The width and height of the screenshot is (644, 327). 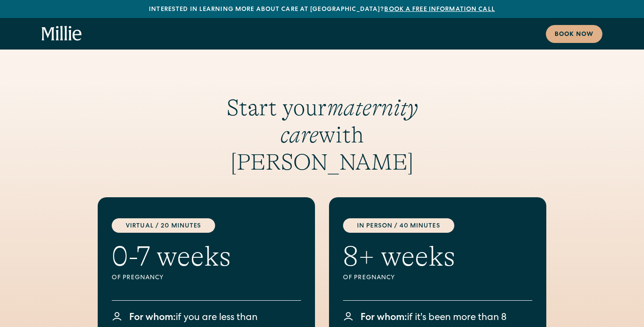 I want to click on a: home, so click(x=62, y=34).